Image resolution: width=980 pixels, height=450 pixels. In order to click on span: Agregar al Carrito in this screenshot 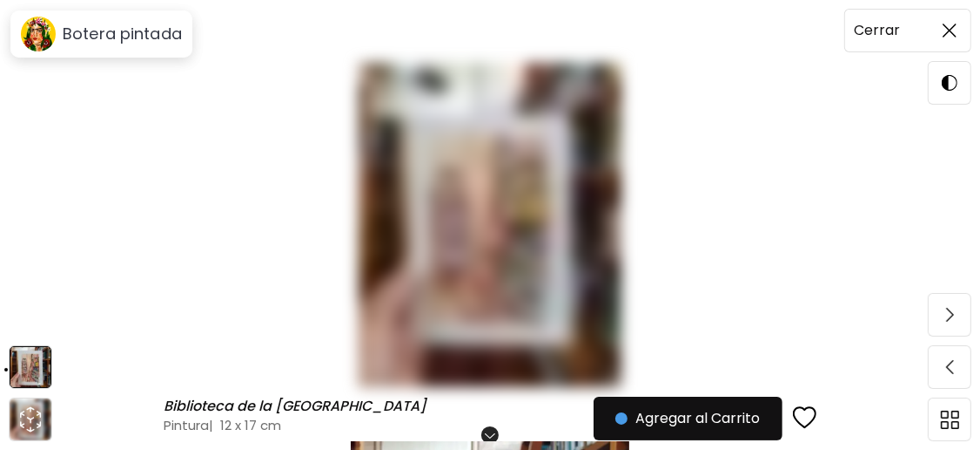, I will do `click(688, 418)`.